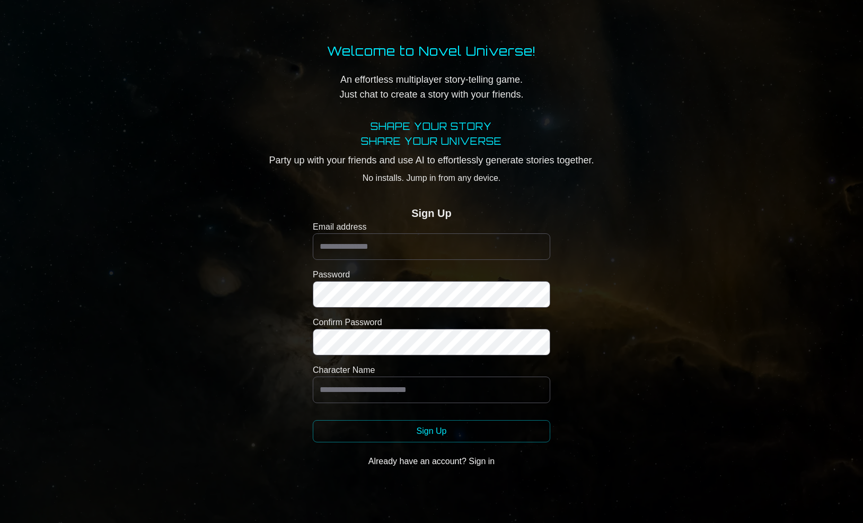  What do you see at coordinates (432, 227) in the screenshot?
I see `label: Email address` at bounding box center [432, 227].